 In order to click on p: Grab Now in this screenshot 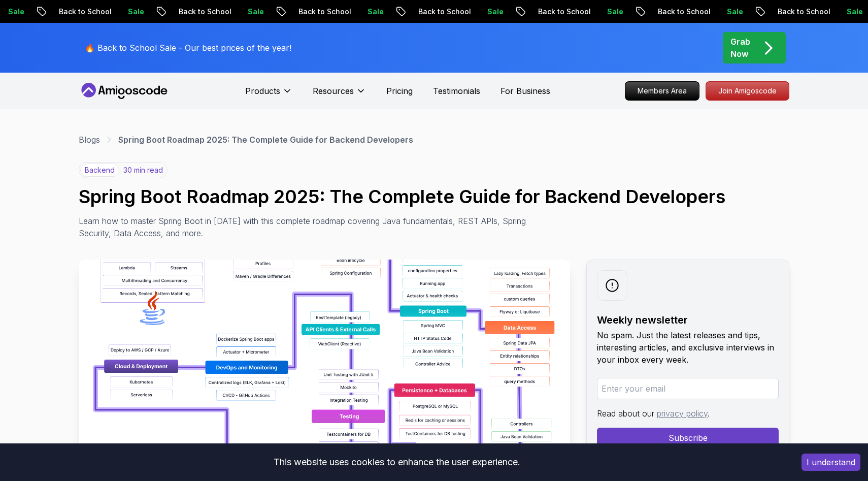, I will do `click(739, 47)`.